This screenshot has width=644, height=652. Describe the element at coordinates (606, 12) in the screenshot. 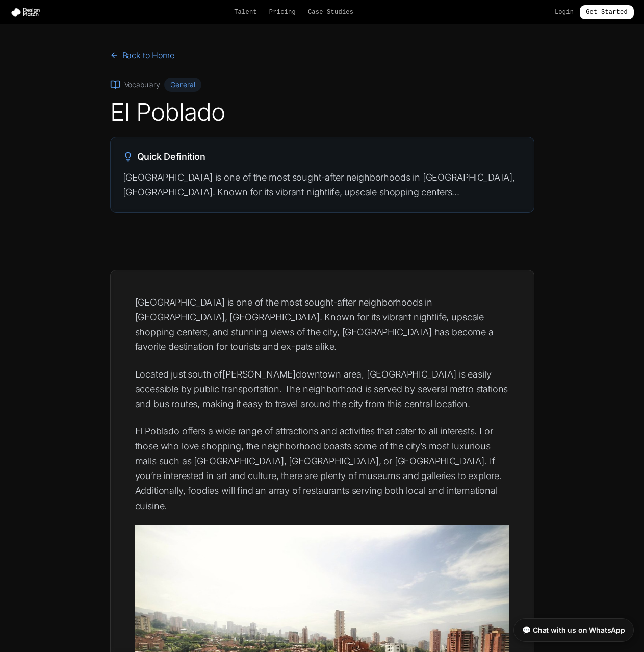

I see `a: Get Started` at that location.